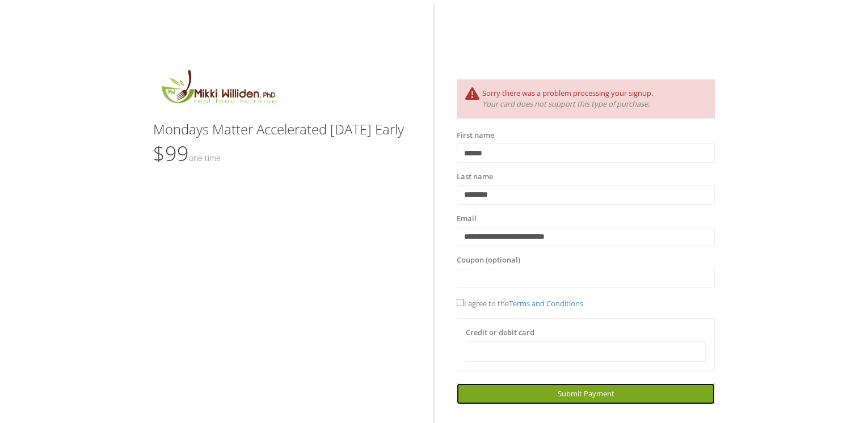 The image size is (868, 423). Describe the element at coordinates (475, 177) in the screenshot. I see `label: Last name` at that location.